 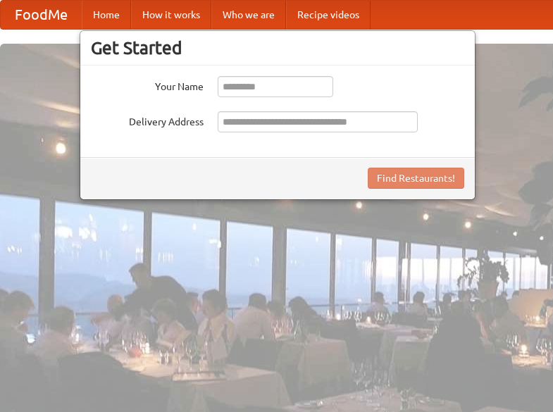 What do you see at coordinates (249, 15) in the screenshot?
I see `a: Who we are` at bounding box center [249, 15].